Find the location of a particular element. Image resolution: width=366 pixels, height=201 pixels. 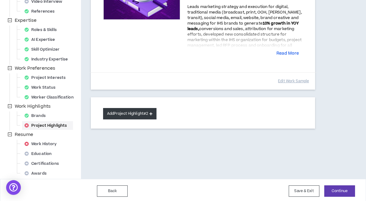

button: Back is located at coordinates (112, 191).